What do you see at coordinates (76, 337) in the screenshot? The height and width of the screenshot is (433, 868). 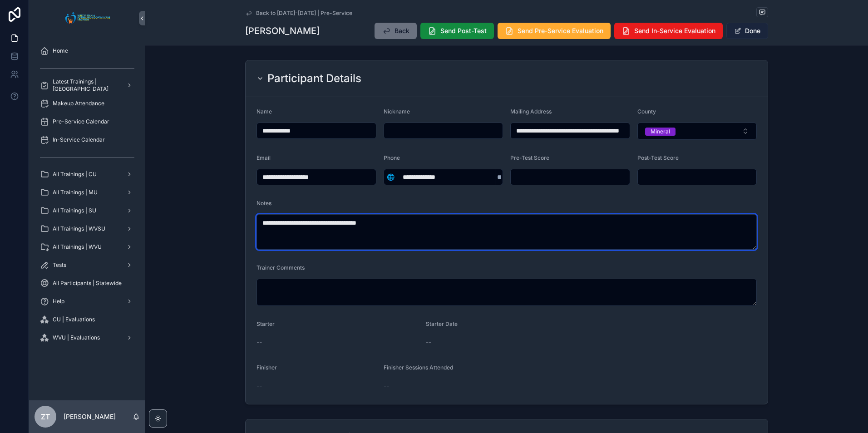 I see `span: WVU | Evaluations` at bounding box center [76, 337].